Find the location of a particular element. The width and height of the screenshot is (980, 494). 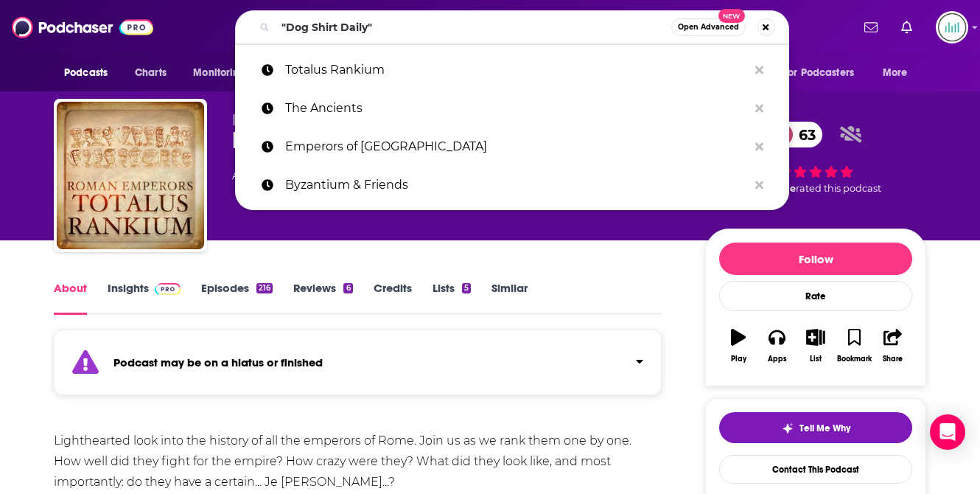

a: About is located at coordinates (70, 298).